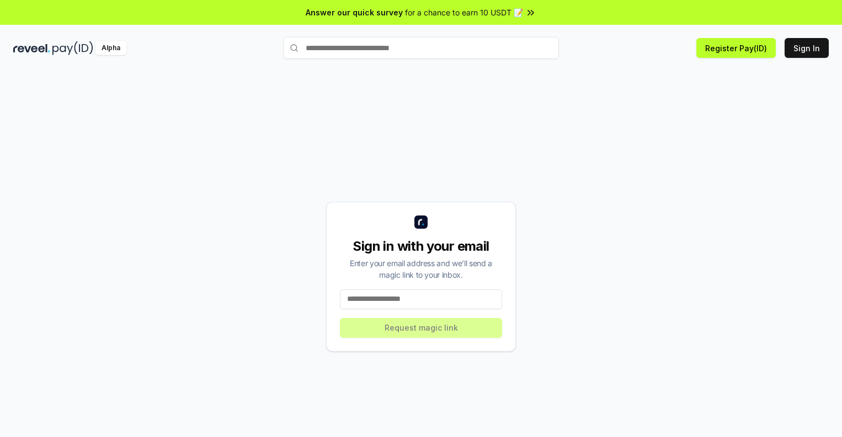 This screenshot has width=842, height=437. I want to click on button: Register Pay(ID), so click(736, 48).